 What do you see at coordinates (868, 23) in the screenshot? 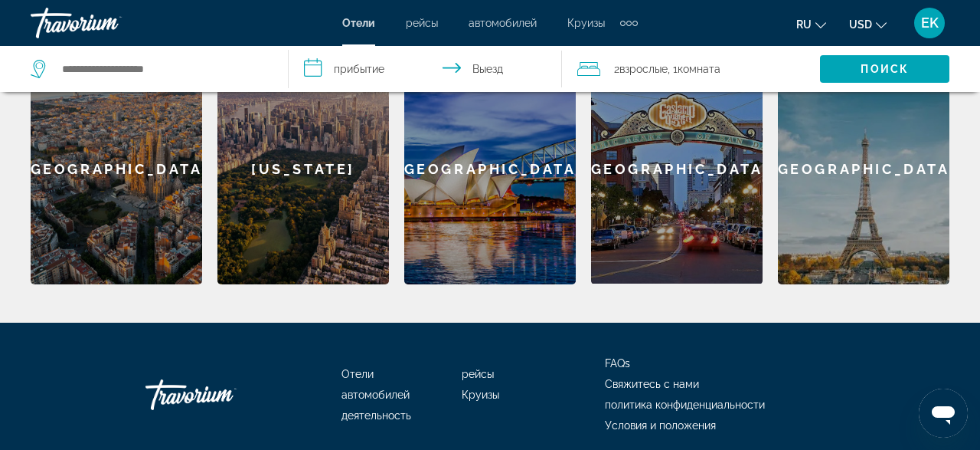
I see `button: Change currency` at bounding box center [868, 23].